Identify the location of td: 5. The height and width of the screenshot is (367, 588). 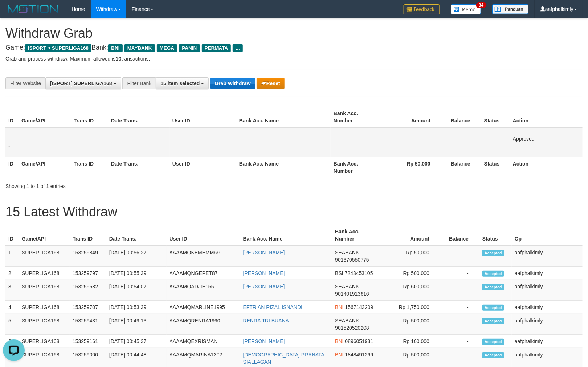
(12, 324).